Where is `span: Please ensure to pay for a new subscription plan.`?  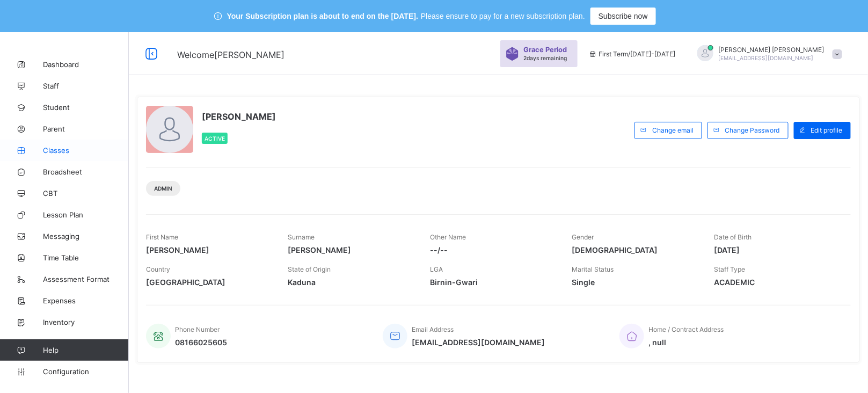
span: Please ensure to pay for a new subscription plan. is located at coordinates (503, 16).